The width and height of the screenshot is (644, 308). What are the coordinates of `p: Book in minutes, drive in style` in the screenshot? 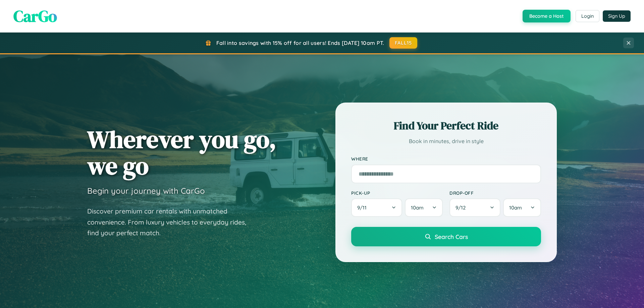 It's located at (446, 141).